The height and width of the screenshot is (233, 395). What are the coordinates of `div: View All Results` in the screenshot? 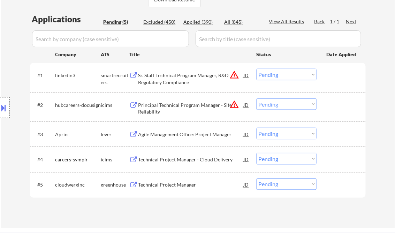 It's located at (288, 22).